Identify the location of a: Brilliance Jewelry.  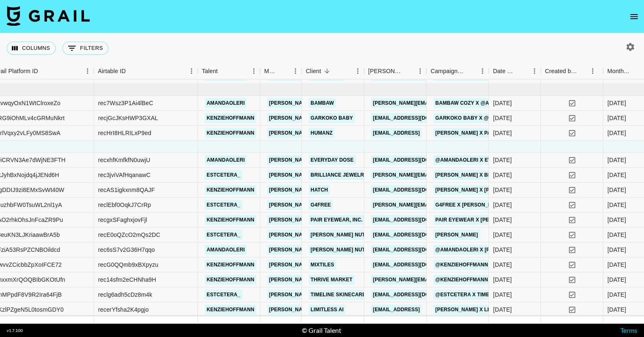
(339, 175).